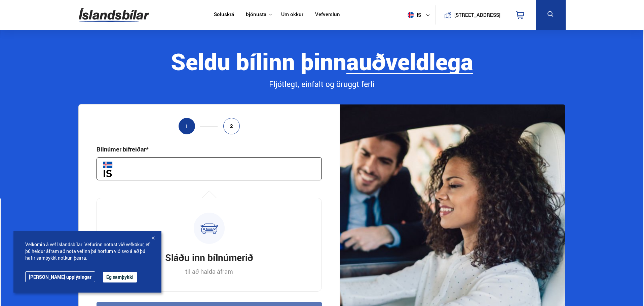 The height and width of the screenshot is (306, 644). Describe the element at coordinates (209, 257) in the screenshot. I see `h3: Sláðu inn bílnúmerið` at that location.